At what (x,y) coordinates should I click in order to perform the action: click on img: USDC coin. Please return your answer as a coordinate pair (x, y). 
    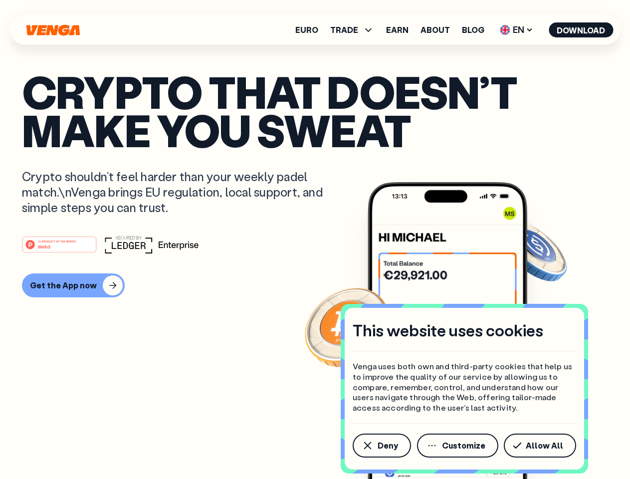
    Looking at the image, I should click on (533, 250).